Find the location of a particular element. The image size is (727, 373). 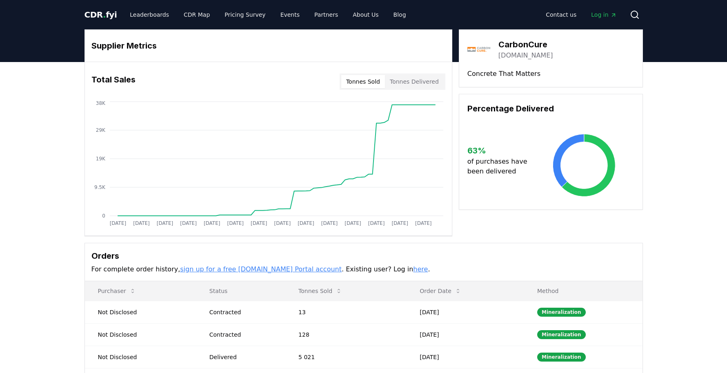

a: Pricing Survey is located at coordinates (245, 15).